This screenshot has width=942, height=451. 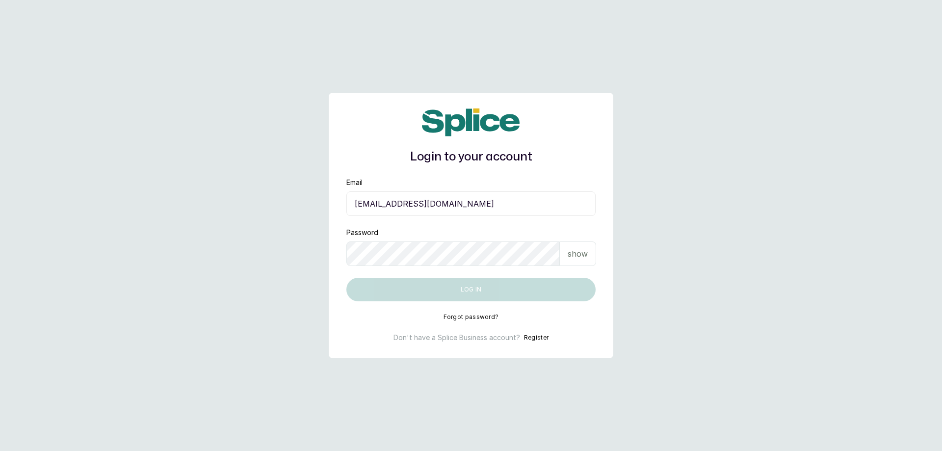 What do you see at coordinates (577, 254) in the screenshot?
I see `p: show` at bounding box center [577, 254].